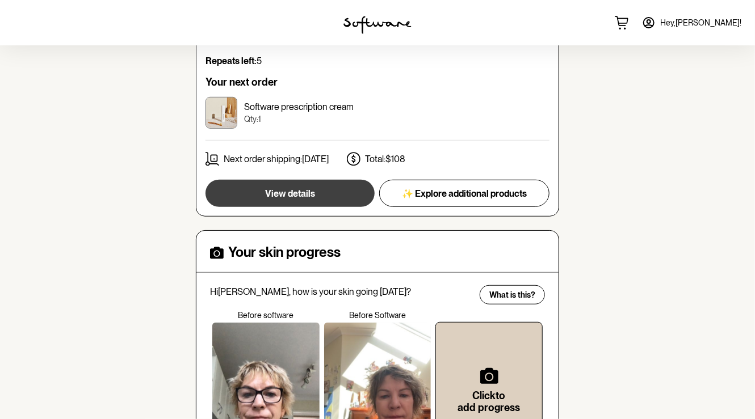 Image resolution: width=755 pixels, height=419 pixels. I want to click on p: Before software, so click(266, 316).